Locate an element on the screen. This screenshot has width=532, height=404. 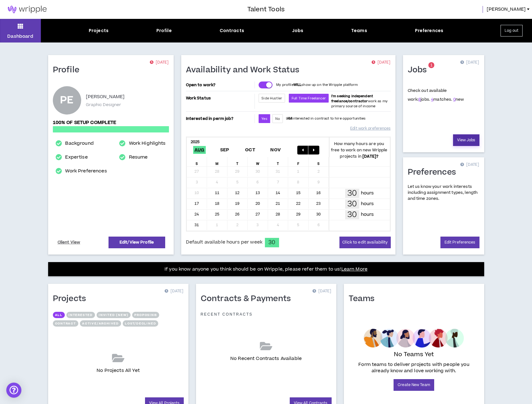
div: F is located at coordinates (298, 162).